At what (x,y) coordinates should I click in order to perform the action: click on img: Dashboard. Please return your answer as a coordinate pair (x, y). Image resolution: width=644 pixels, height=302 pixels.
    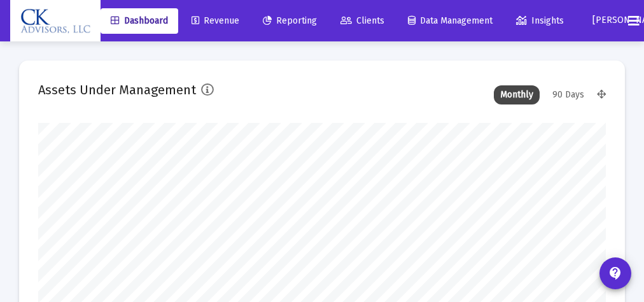
    Looking at the image, I should click on (56, 21).